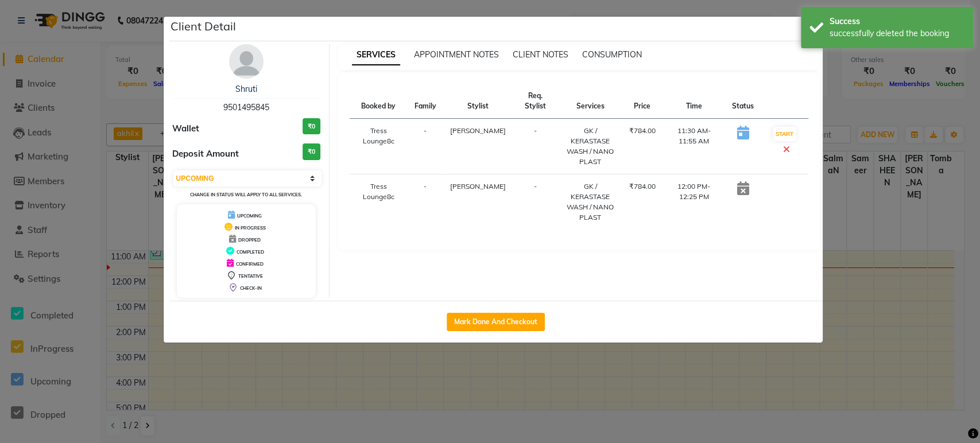 The height and width of the screenshot is (443, 980). I want to click on th: Price, so click(642, 101).